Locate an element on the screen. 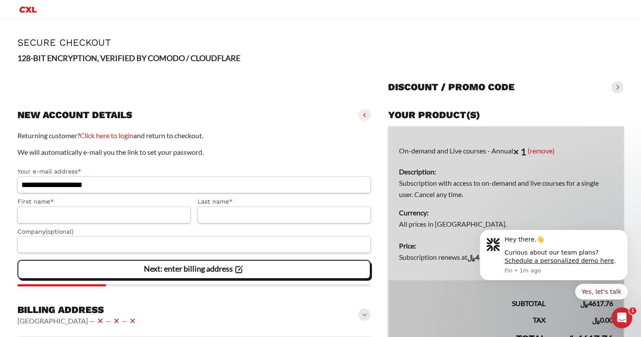 Image resolution: width=641 pixels, height=337 pixels. button: Quick reply: Yes, let's talk is located at coordinates (135, 91).